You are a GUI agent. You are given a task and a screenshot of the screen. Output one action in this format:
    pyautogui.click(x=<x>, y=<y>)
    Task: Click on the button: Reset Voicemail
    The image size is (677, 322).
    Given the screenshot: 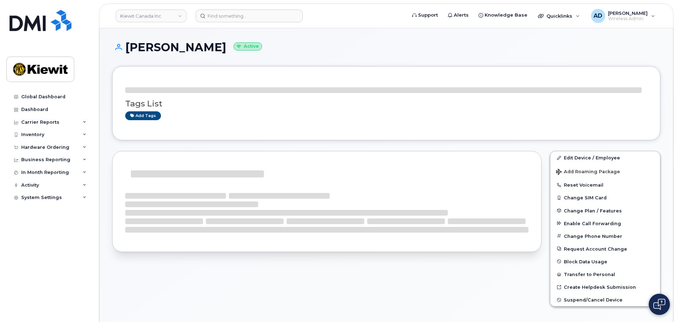 What is the action you would take?
    pyautogui.click(x=605, y=185)
    